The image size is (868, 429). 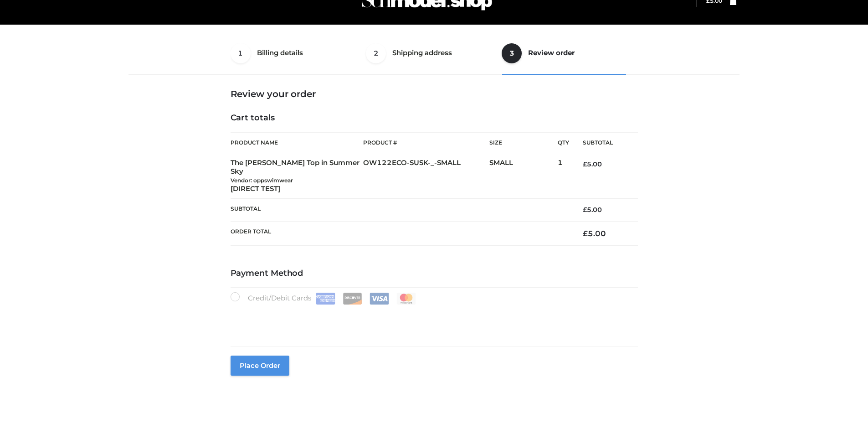 What do you see at coordinates (434, 273) in the screenshot?
I see `h4: Payment Method` at bounding box center [434, 273].